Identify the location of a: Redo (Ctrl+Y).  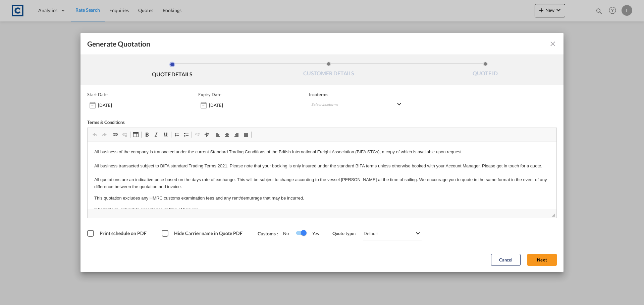
(105, 135).